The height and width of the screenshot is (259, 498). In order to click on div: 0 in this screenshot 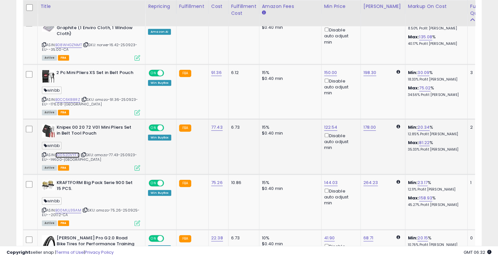, I will do `click(480, 238)`.